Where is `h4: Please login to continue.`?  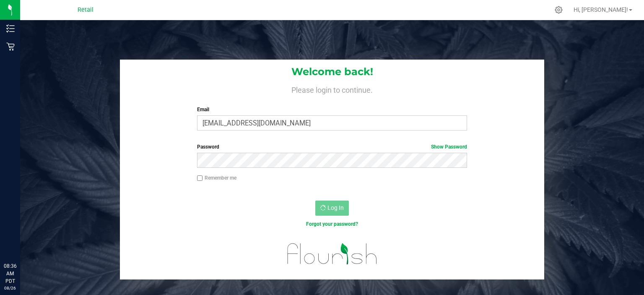 h4: Please login to continue. is located at coordinates (332, 89).